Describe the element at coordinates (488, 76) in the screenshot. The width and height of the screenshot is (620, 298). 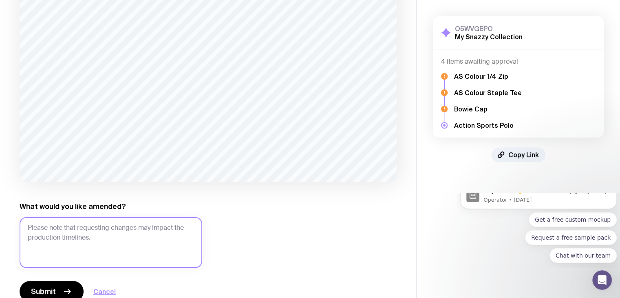
I see `h5: AS Colour 1/4 Zip` at that location.